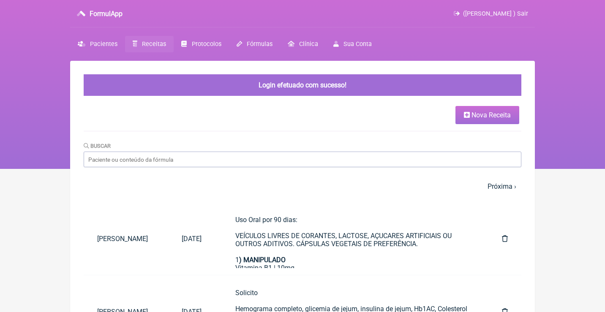 The width and height of the screenshot is (605, 312). I want to click on label: Buscar, so click(97, 146).